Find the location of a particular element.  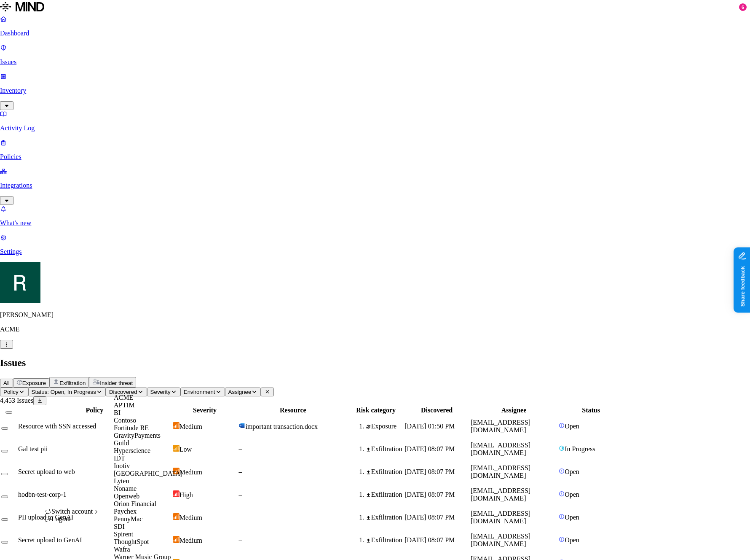

span: Fortitude RE is located at coordinates (131, 427).